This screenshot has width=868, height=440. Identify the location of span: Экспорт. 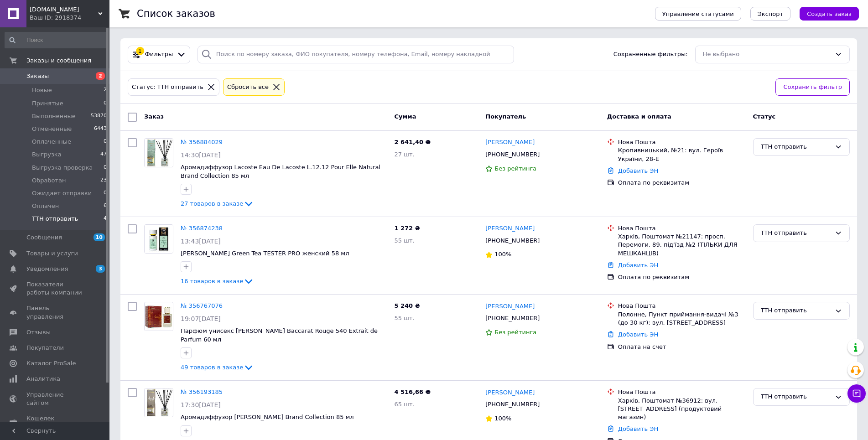
(771, 13).